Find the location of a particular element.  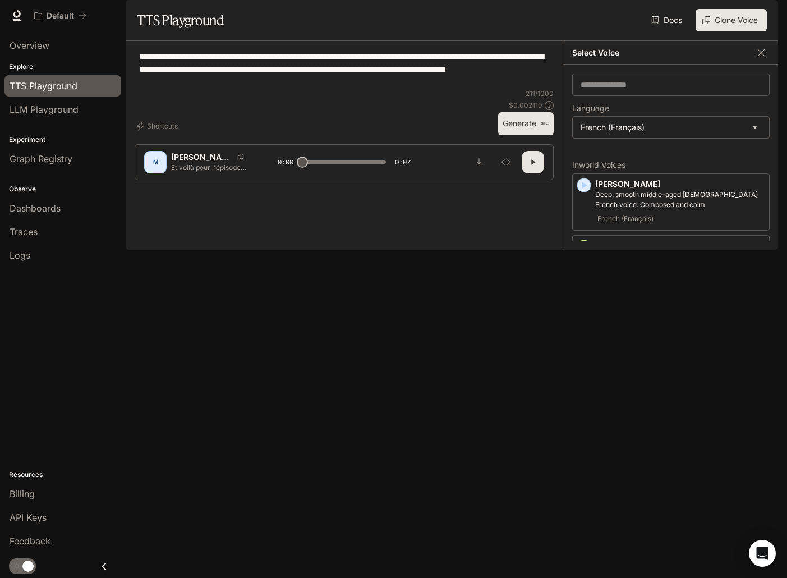

p: Et voilà pour l'épisode d'aujourd'hui. Cliquez sur la cloche si vous voulez pas rater la suite, a... is located at coordinates (211, 167).